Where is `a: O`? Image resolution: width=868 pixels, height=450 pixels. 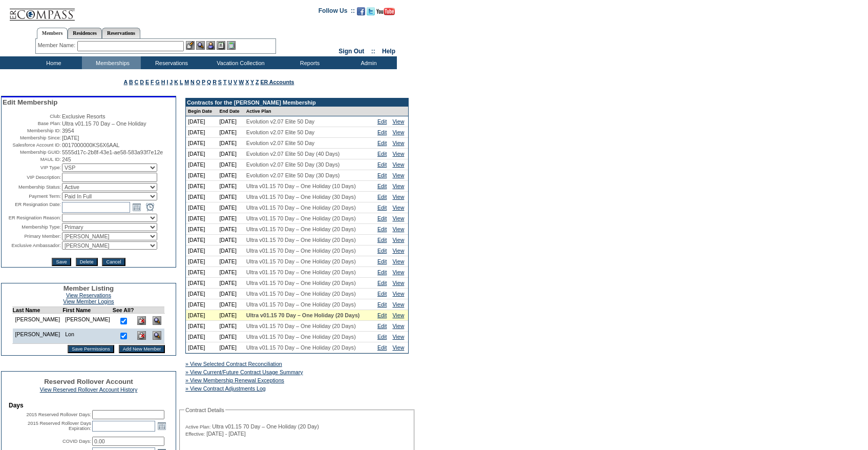
a: O is located at coordinates (198, 82).